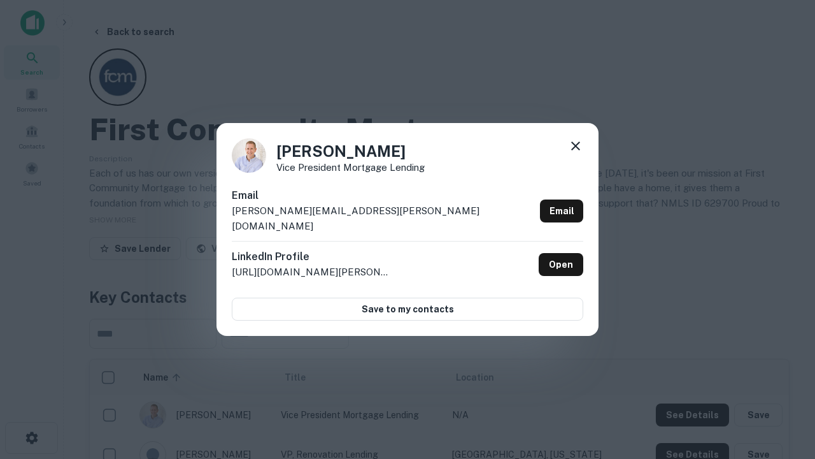 This screenshot has width=815, height=459. I want to click on div: Chat Widget, so click(784, 347).